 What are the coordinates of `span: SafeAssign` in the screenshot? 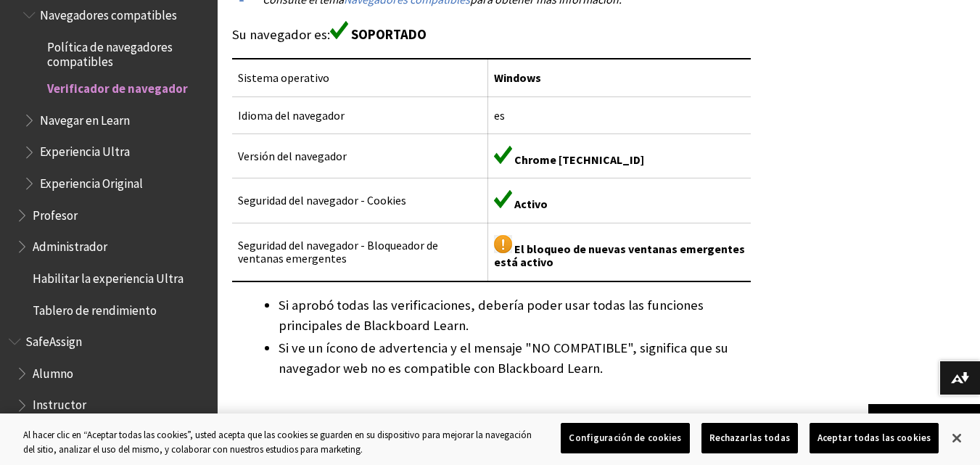 It's located at (54, 339).